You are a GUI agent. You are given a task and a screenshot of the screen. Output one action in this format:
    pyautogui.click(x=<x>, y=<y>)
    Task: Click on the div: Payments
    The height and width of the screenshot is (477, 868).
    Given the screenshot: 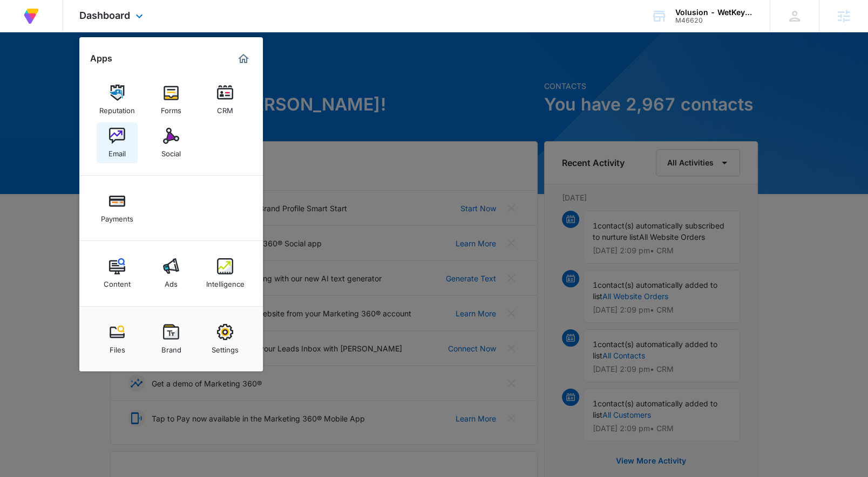 What is the action you would take?
    pyautogui.click(x=117, y=217)
    